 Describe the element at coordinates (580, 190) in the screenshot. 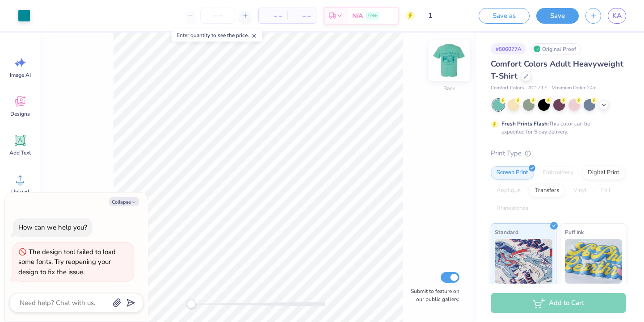

I see `div: Vinyl` at that location.